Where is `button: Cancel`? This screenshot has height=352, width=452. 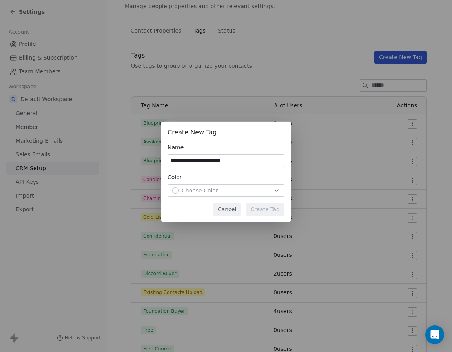
button: Cancel is located at coordinates (227, 210).